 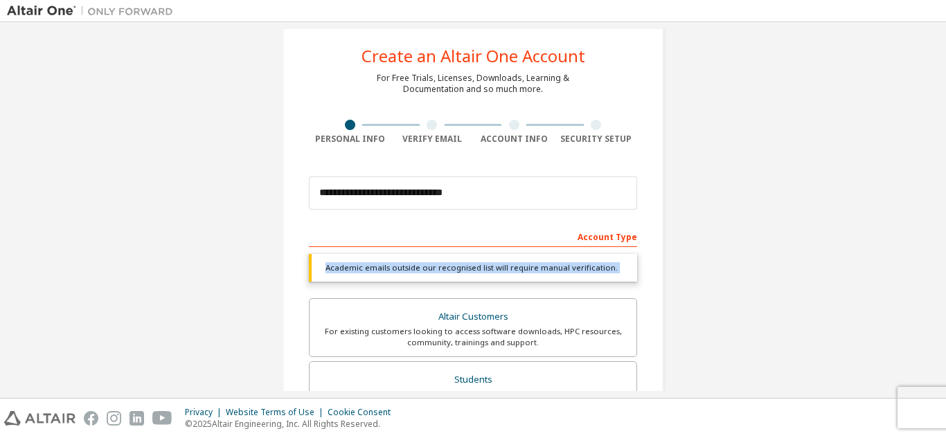 I want to click on div: Website Terms of Use, so click(x=276, y=413).